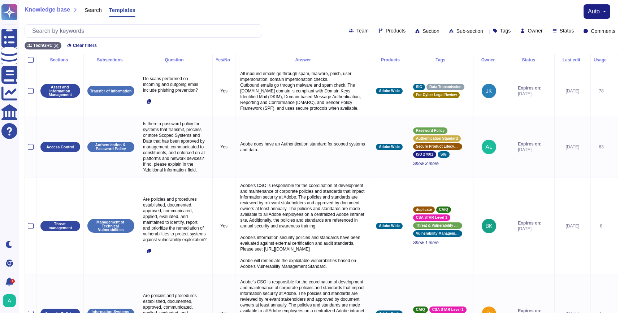 The width and height of the screenshot is (624, 313). What do you see at coordinates (506, 31) in the screenshot?
I see `span: Tags` at bounding box center [506, 31].